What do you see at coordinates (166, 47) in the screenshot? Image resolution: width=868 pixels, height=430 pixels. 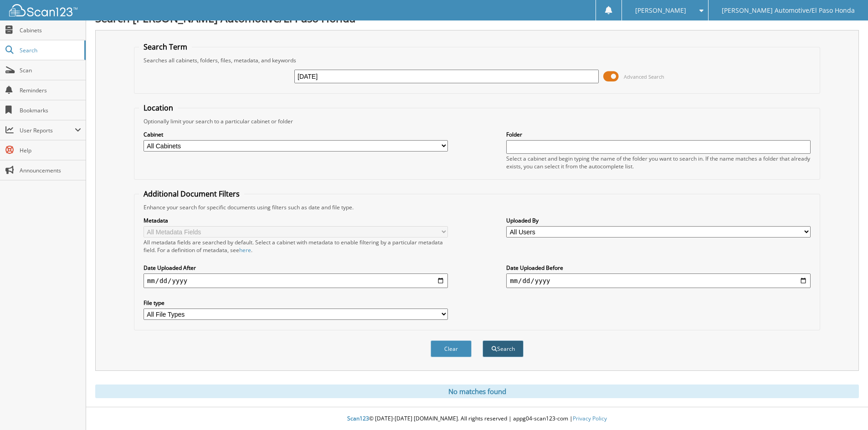 I see `legend: Search Term` at bounding box center [166, 47].